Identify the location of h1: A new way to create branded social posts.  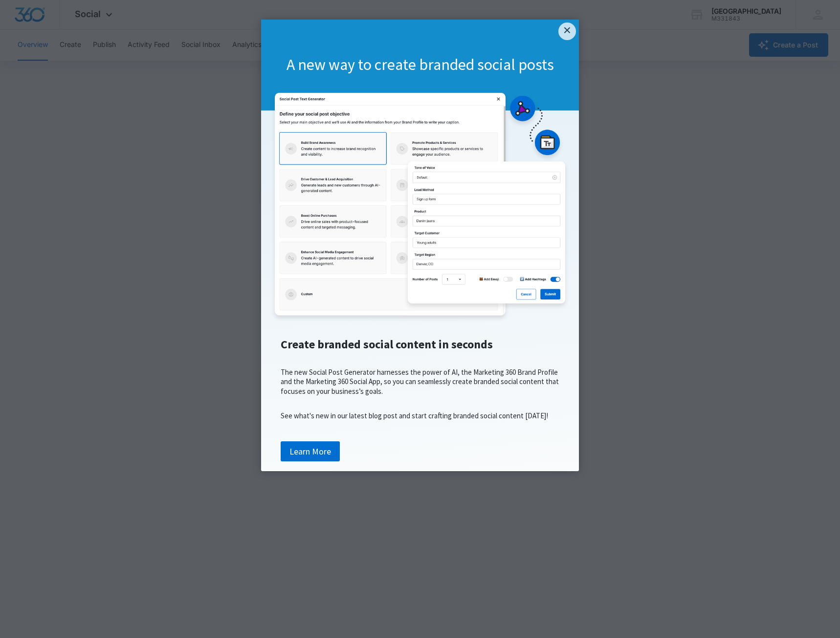
(420, 65).